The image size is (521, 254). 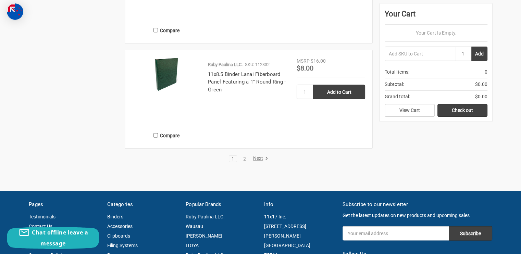 What do you see at coordinates (479, 54) in the screenshot?
I see `button: Add` at bounding box center [479, 54].